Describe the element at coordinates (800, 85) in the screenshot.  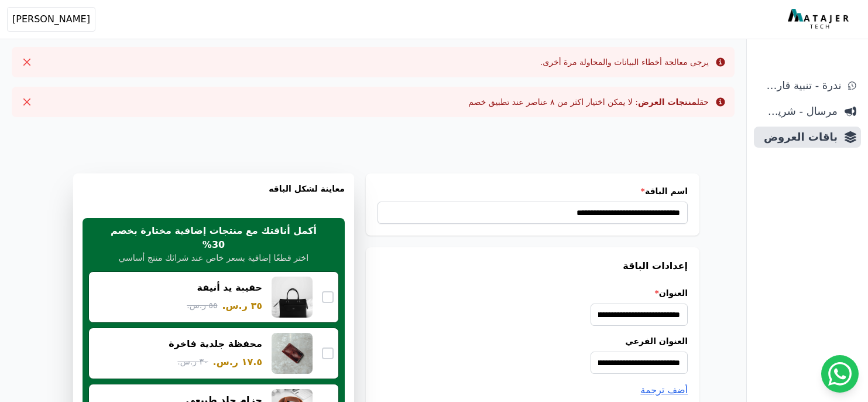
I see `span: ندرة - تنبية قارب علي النفاذ` at that location.